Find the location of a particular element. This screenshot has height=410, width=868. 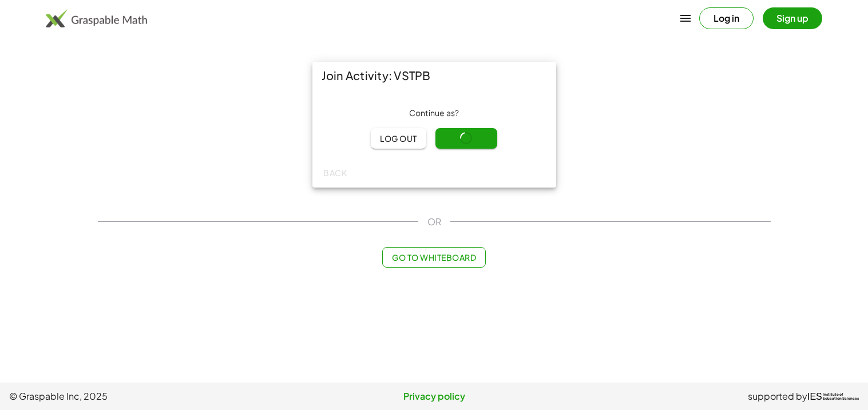

span: Institute of Education Sciences is located at coordinates (841, 397).